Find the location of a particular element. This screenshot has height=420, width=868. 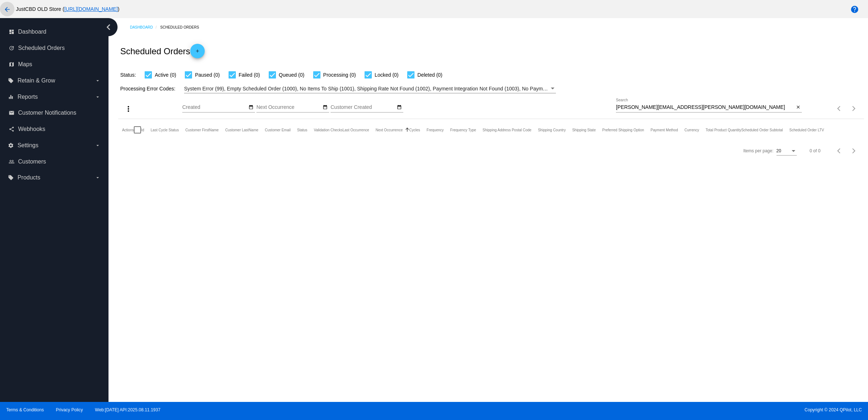

mat-icon: close is located at coordinates (798, 108).